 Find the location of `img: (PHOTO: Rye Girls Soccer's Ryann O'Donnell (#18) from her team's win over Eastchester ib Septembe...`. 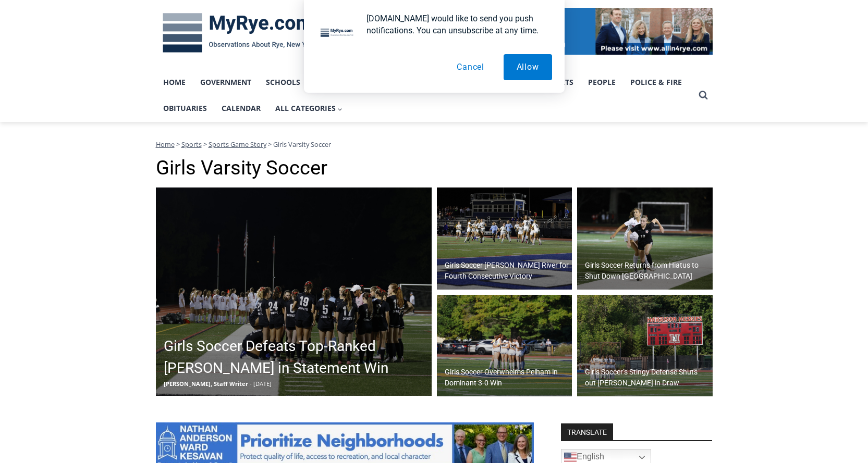

img: (PHOTO: Rye Girls Soccer's Ryann O'Donnell (#18) from her team's win over Eastchester ib Septembe... is located at coordinates (645, 238).